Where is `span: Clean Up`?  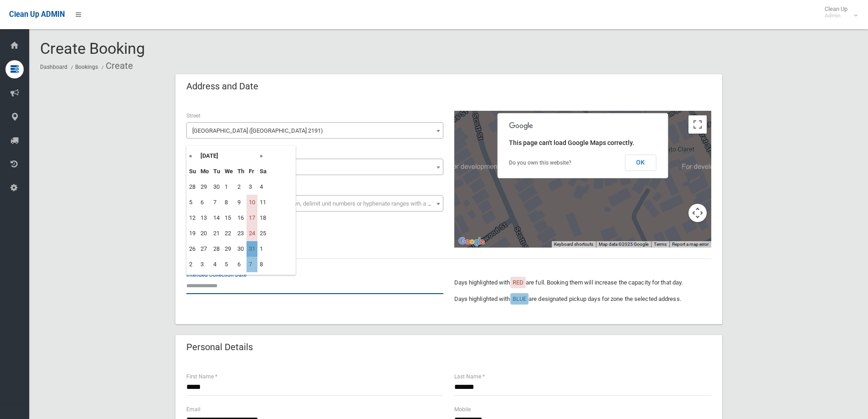 span: Clean Up is located at coordinates (838, 12).